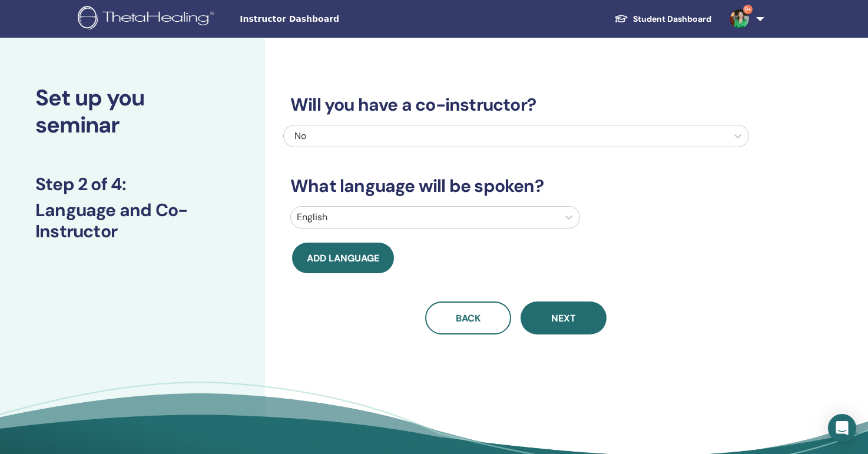  What do you see at coordinates (148, 19) in the screenshot?
I see `img: logo.png` at bounding box center [148, 19].